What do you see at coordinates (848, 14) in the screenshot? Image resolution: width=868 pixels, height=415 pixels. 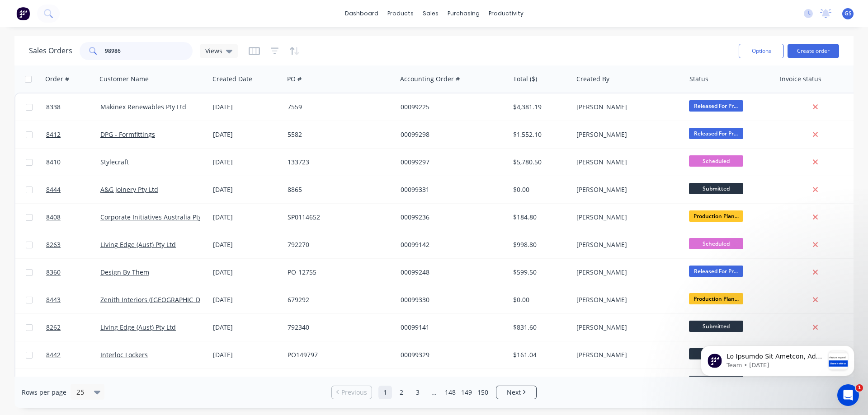 I see `span: GS` at bounding box center [848, 14].